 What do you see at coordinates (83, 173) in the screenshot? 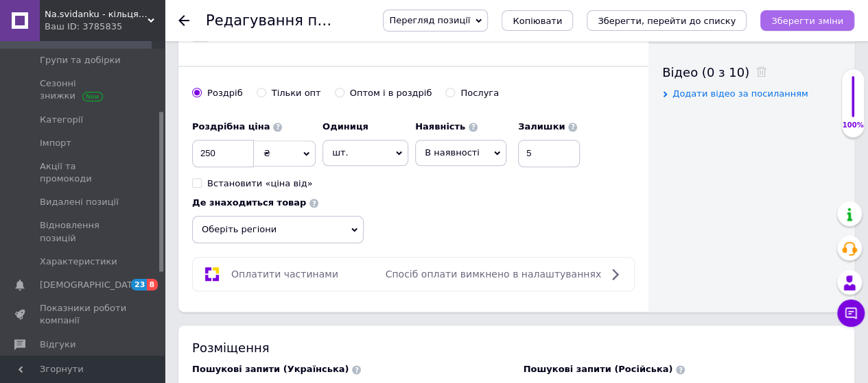
I see `span: Акції та промокоди` at bounding box center [83, 173].